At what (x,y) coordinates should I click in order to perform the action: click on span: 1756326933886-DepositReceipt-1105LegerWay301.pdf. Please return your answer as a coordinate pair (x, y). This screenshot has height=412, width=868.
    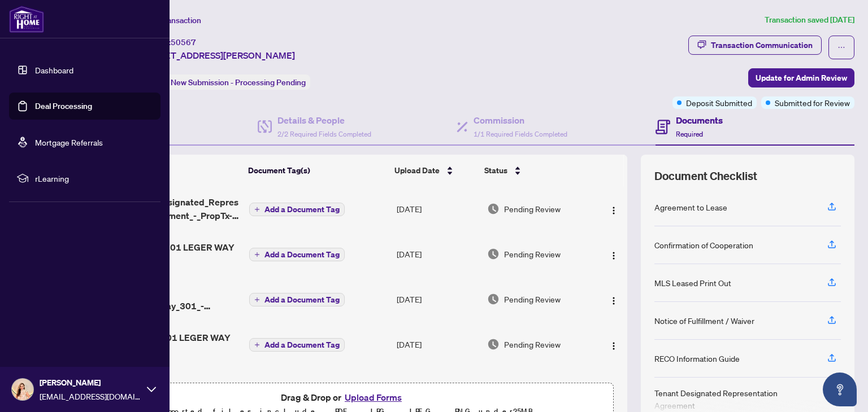
    Looking at the image, I should click on (172, 390).